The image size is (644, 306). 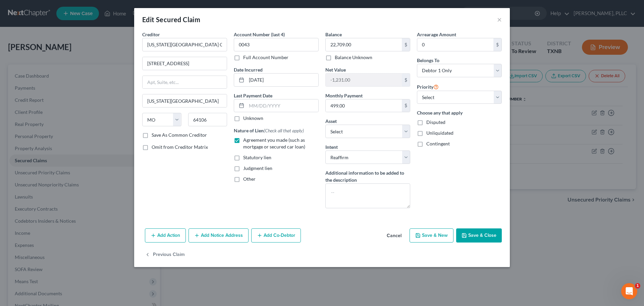 I want to click on label: Arrearage Amount, so click(x=437, y=34).